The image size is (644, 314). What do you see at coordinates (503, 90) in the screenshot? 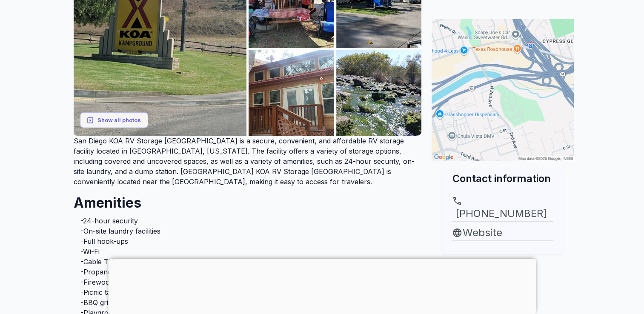
I see `img: Map for San Diego KOA RV Storage` at bounding box center [503, 90].